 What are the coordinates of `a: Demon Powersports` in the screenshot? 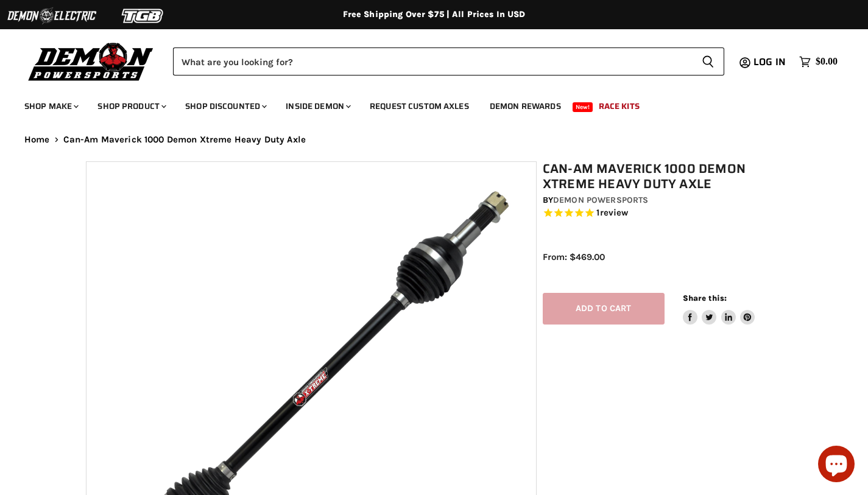 It's located at (600, 200).